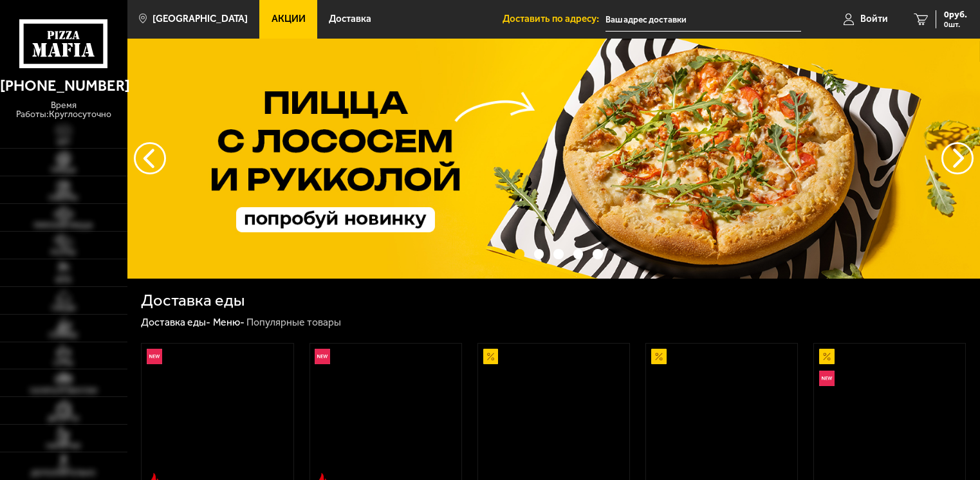  I want to click on span: Акции, so click(288, 19).